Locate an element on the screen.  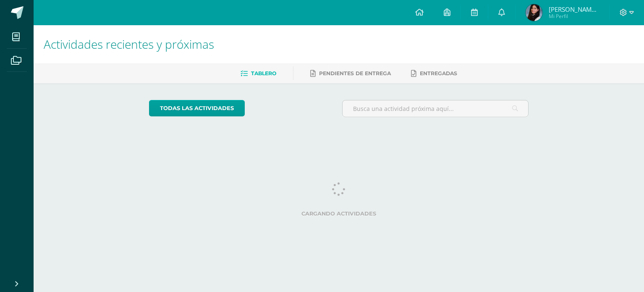
label: Cargando actividades is located at coordinates (339, 213).